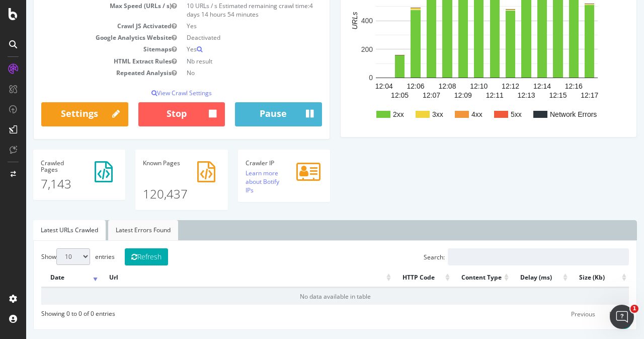 Image resolution: width=644 pixels, height=339 pixels. I want to click on td: No, so click(226, 73).